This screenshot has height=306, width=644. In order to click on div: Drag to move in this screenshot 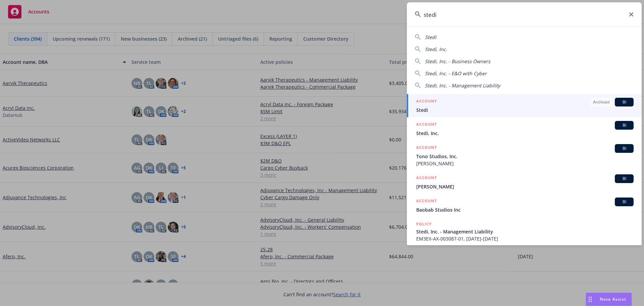, I will do `click(590, 299)`.